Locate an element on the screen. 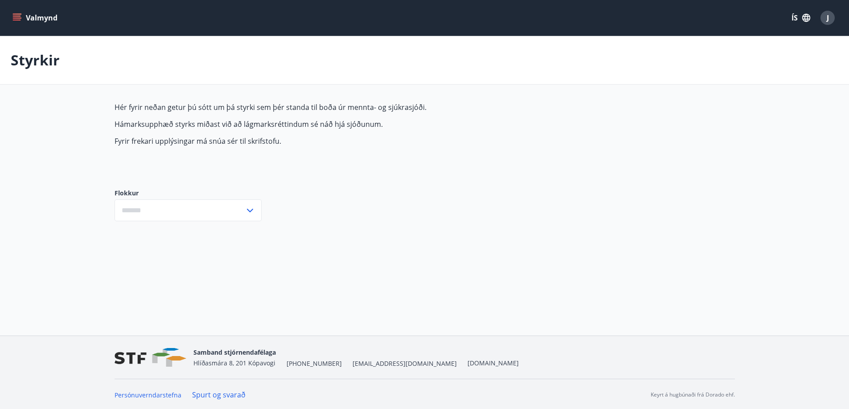 The width and height of the screenshot is (849, 409). button: ÍS is located at coordinates (800, 18).